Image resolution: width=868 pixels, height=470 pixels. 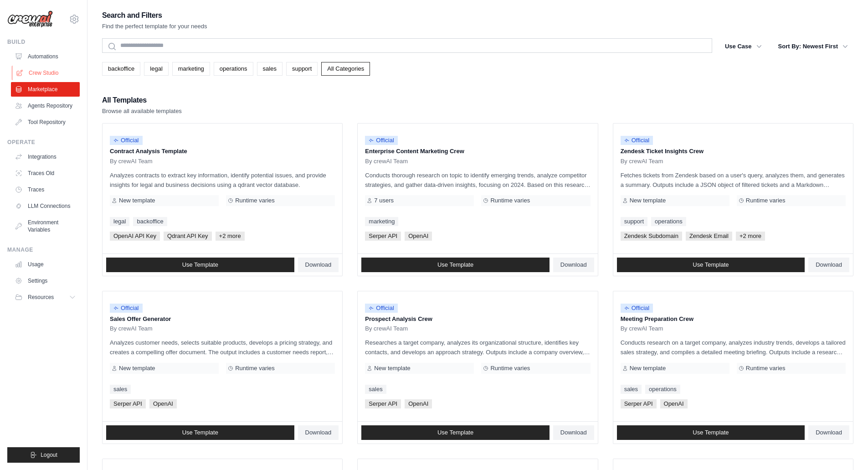 I want to click on span: Zendesk Email, so click(x=709, y=236).